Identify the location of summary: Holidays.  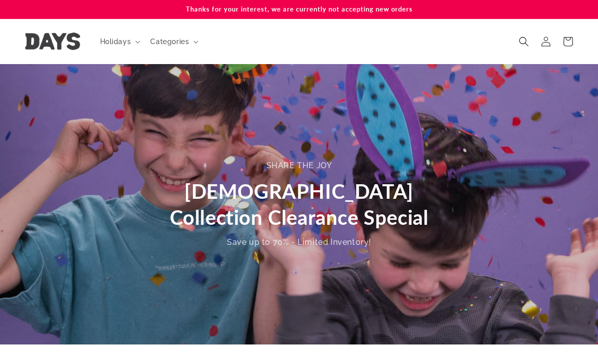
(119, 42).